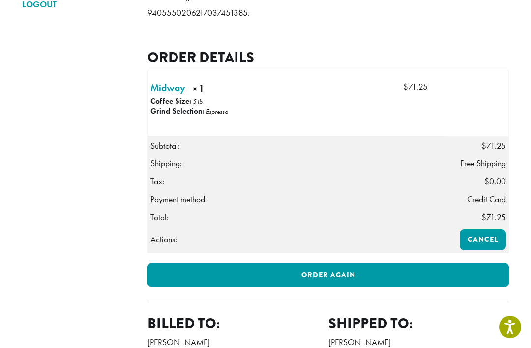  I want to click on th: Total:, so click(297, 217).